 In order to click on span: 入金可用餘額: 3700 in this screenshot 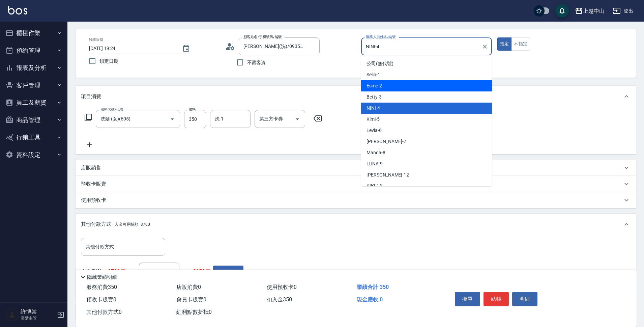, I will do `click(132, 224)`.